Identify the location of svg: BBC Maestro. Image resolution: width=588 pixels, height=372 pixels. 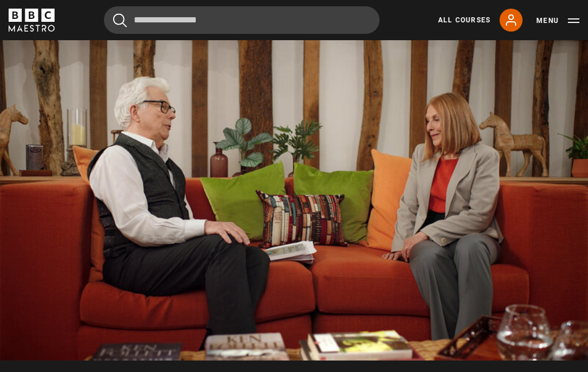
(32, 21).